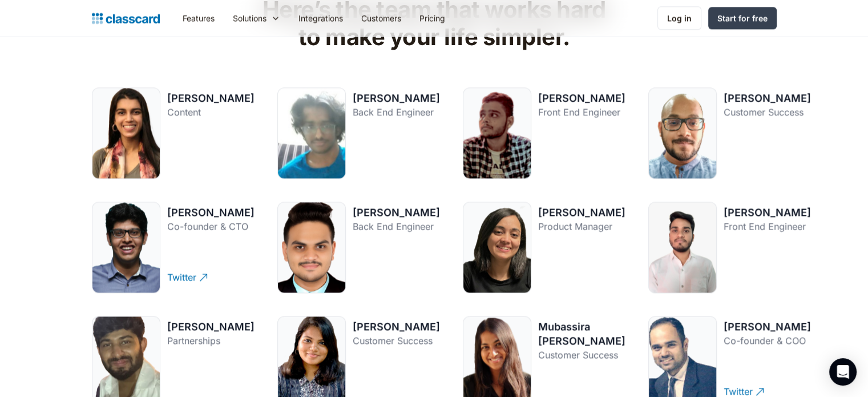 This screenshot has width=868, height=397. I want to click on div: Open Intercom Messenger, so click(843, 372).